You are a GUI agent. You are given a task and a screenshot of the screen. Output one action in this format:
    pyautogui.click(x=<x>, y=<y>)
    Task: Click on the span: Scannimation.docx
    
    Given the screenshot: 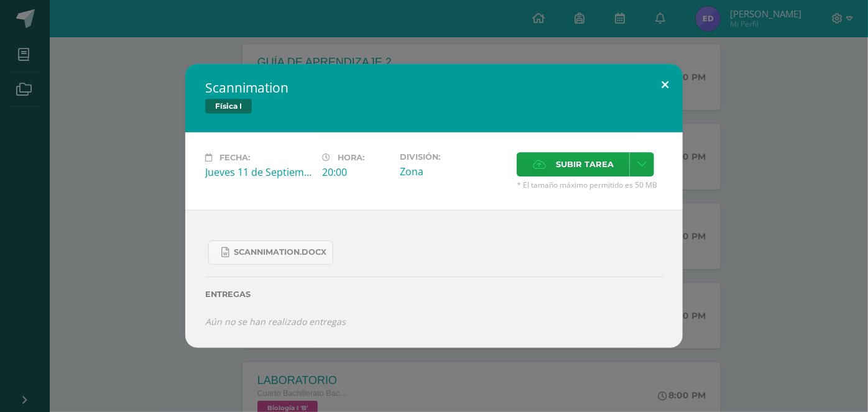 What is the action you would take?
    pyautogui.click(x=279, y=252)
    